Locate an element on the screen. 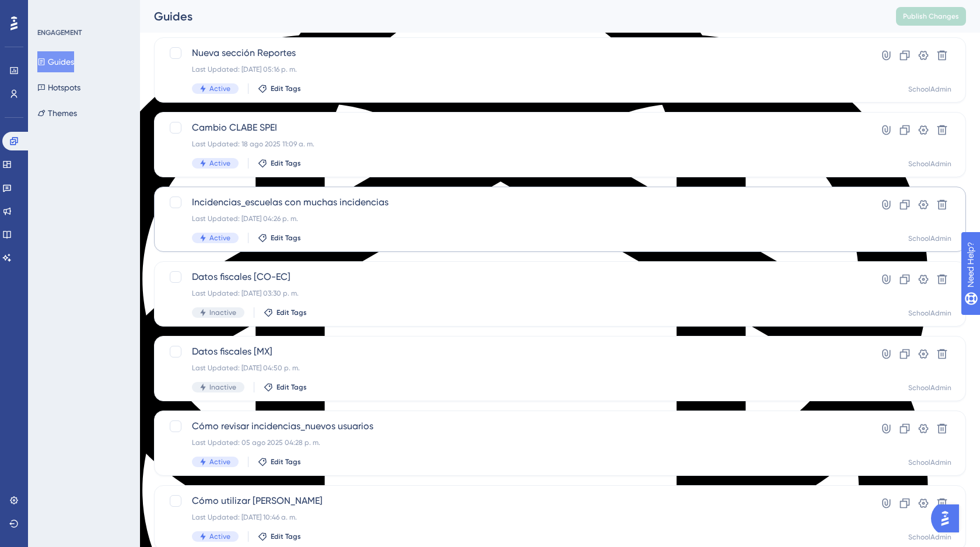 The image size is (980, 547). span: Cómo revisar incidencias_nuevos usuarios is located at coordinates (513, 426).